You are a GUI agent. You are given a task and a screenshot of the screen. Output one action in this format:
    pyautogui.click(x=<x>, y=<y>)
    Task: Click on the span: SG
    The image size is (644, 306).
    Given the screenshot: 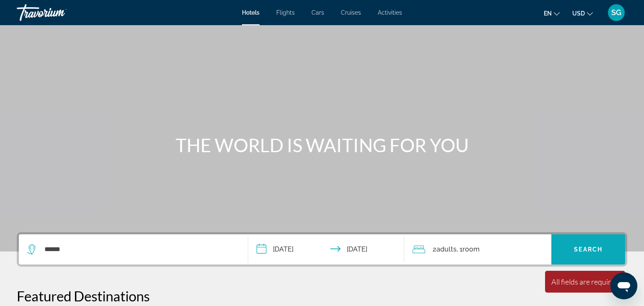 What is the action you would take?
    pyautogui.click(x=616, y=13)
    